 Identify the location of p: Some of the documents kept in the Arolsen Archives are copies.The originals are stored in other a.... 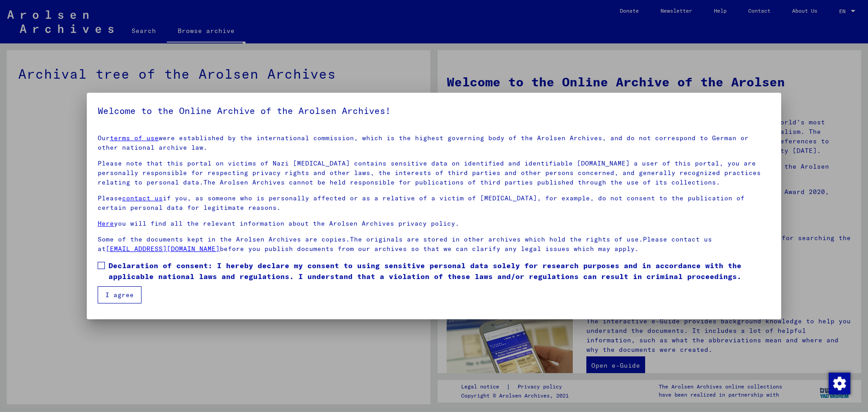
(434, 244).